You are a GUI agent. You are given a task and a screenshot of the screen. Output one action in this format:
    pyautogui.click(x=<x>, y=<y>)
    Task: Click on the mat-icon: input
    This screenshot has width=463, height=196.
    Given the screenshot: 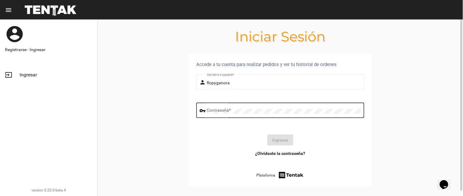 What is the action you would take?
    pyautogui.click(x=9, y=75)
    